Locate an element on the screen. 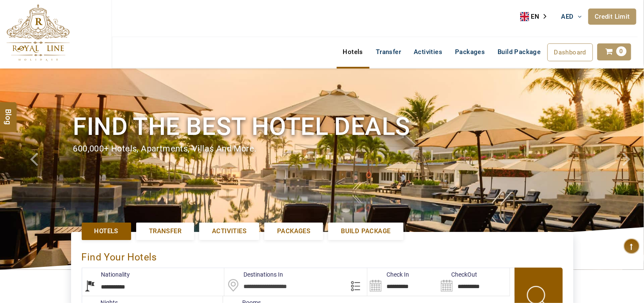 The width and height of the screenshot is (644, 303). a: Credit Limit is located at coordinates (612, 16).